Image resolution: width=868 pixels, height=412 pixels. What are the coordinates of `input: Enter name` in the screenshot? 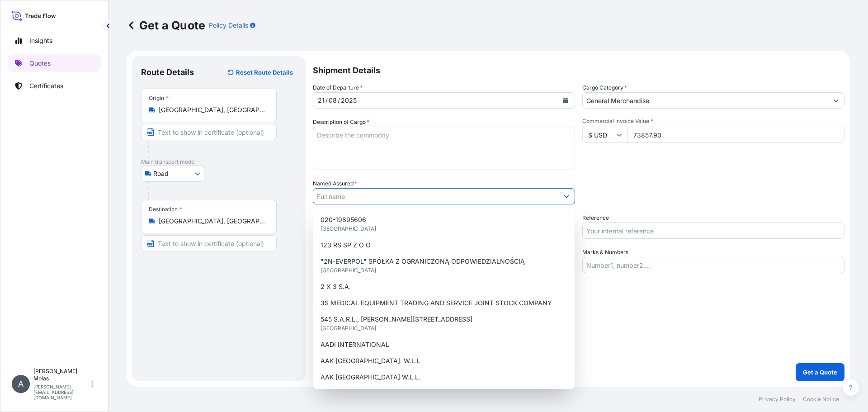 It's located at (444, 265).